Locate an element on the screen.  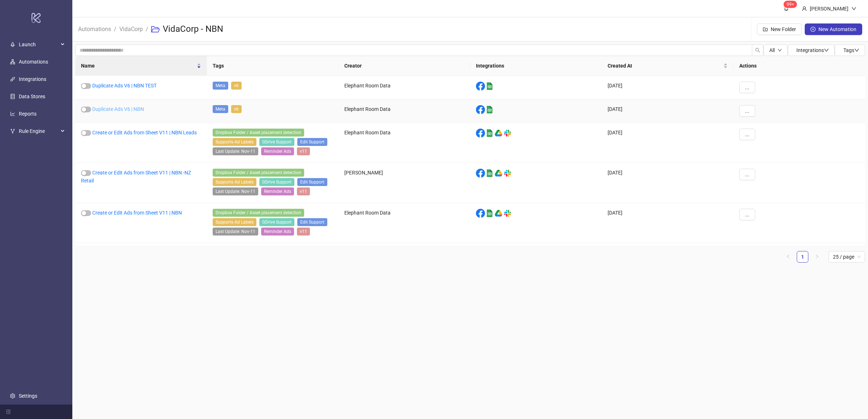
sup: 1779 is located at coordinates (790, 4).